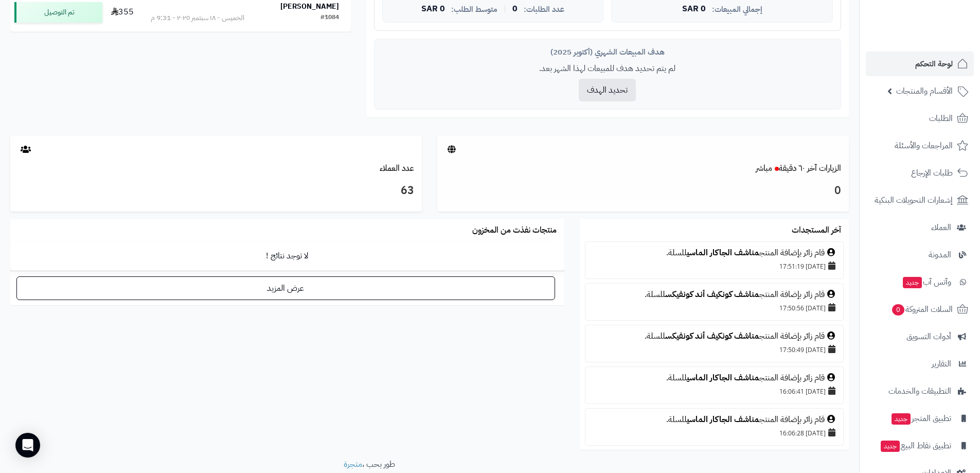 The image size is (980, 473). What do you see at coordinates (330, 18) in the screenshot?
I see `div: #1084` at bounding box center [330, 18].